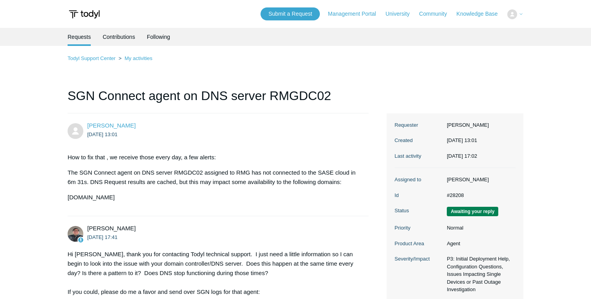 Image resolution: width=591 pixels, height=299 pixels. Describe the element at coordinates (84, 14) in the screenshot. I see `img: Todyl Support Center Help Center home page` at that location.